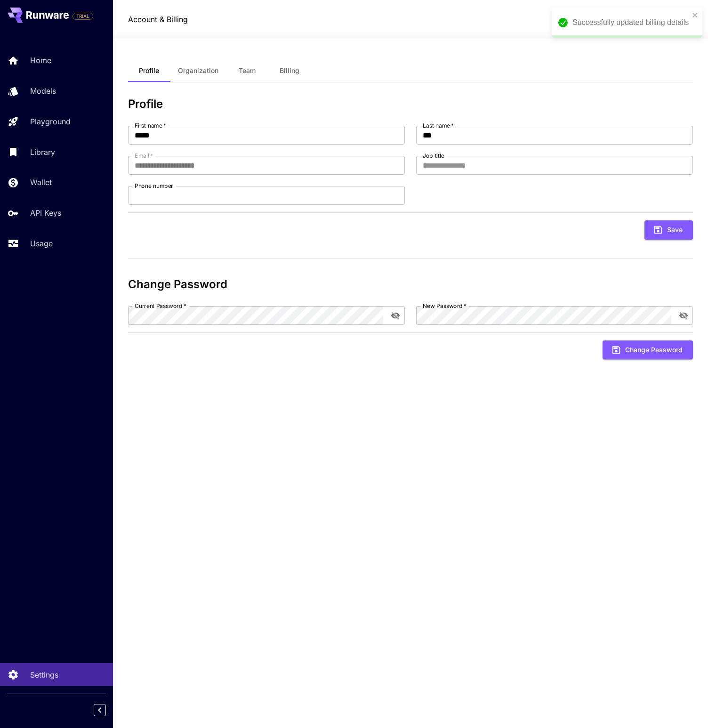  What do you see at coordinates (290, 71) in the screenshot?
I see `span: Billing` at bounding box center [290, 71].